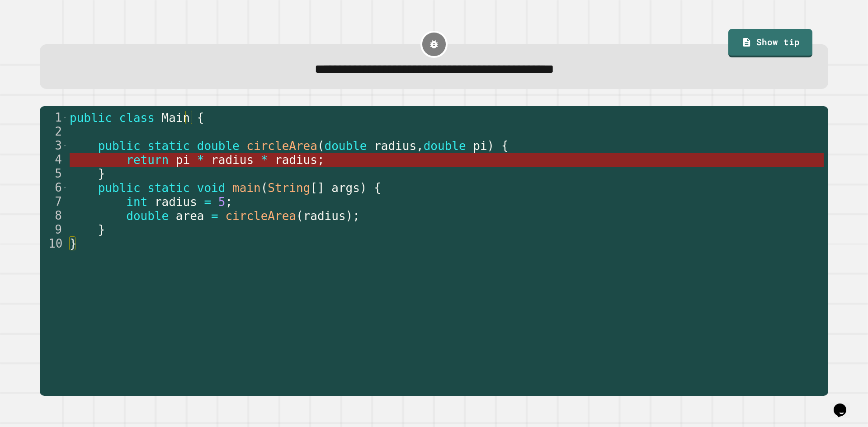 The image size is (868, 427). What do you see at coordinates (345, 188) in the screenshot?
I see `span: args` at bounding box center [345, 188].